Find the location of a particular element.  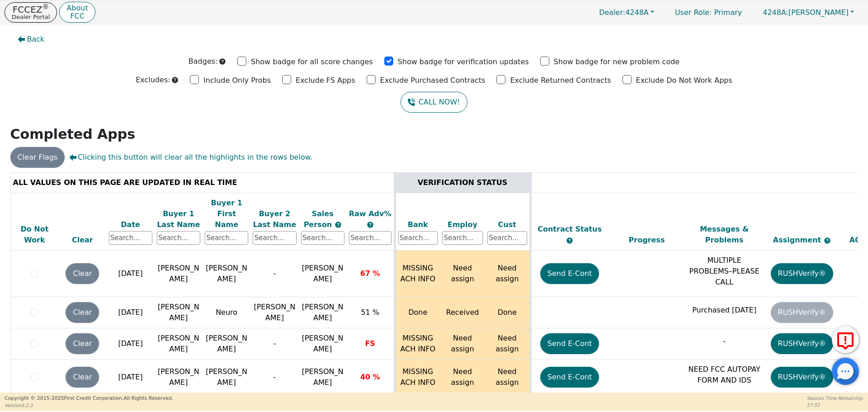

div: VERIFICATION STATUS is located at coordinates (462, 182).